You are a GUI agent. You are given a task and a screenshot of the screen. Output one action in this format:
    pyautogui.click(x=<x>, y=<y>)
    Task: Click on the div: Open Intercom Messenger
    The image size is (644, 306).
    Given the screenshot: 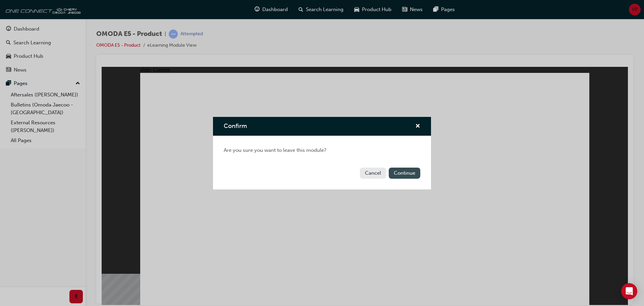 What is the action you would take?
    pyautogui.click(x=629, y=291)
    